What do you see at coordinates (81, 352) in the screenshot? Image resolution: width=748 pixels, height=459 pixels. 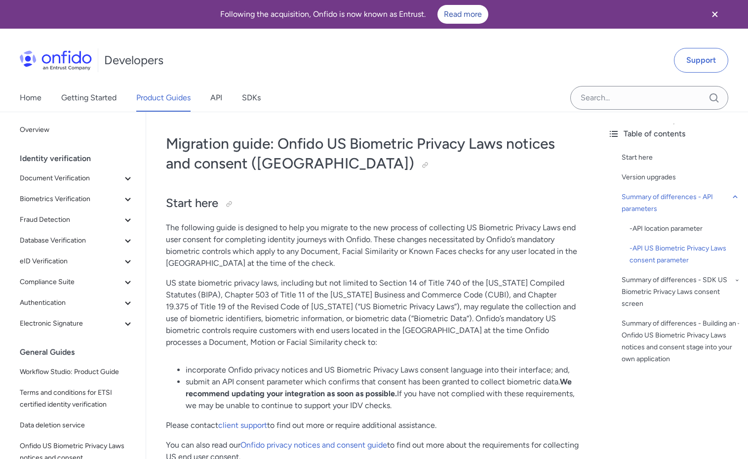 I see `div: General Guides` at bounding box center [81, 352].